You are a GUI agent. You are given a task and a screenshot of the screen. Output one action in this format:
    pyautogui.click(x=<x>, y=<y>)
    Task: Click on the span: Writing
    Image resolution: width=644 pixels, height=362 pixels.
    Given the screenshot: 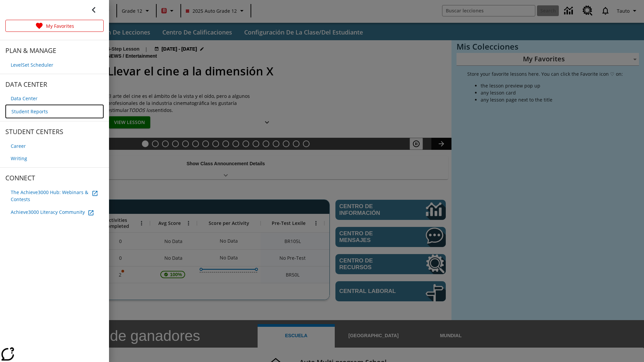 What is the action you would take?
    pyautogui.click(x=19, y=158)
    